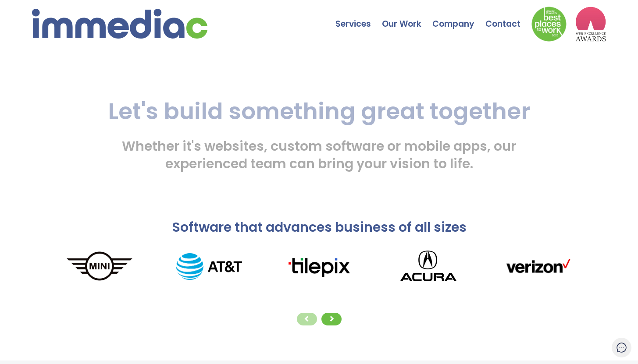 Image resolution: width=638 pixels, height=364 pixels. What do you see at coordinates (538, 267) in the screenshot?
I see `img: verizonLogo.png` at bounding box center [538, 267].